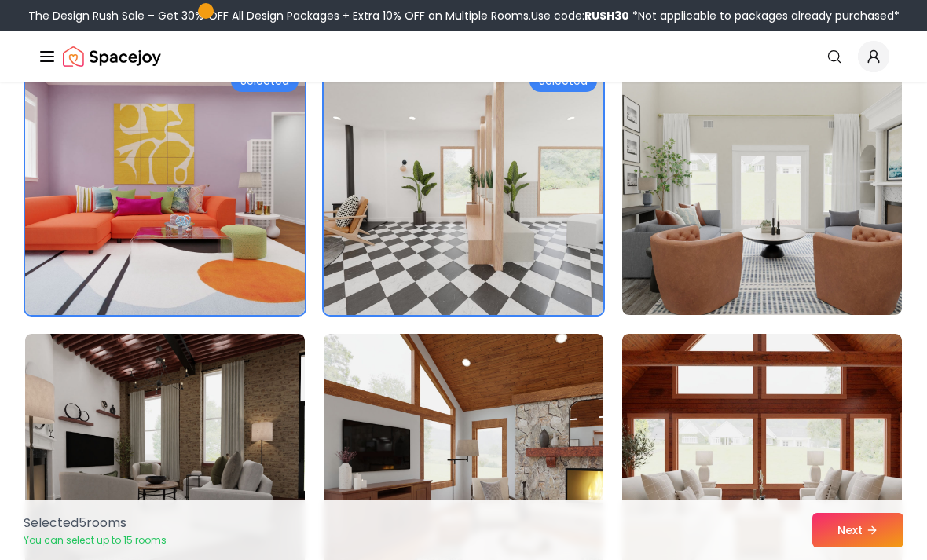 The image size is (927, 560). What do you see at coordinates (95, 541) in the screenshot?
I see `p: You can select up to 15 rooms` at bounding box center [95, 541].